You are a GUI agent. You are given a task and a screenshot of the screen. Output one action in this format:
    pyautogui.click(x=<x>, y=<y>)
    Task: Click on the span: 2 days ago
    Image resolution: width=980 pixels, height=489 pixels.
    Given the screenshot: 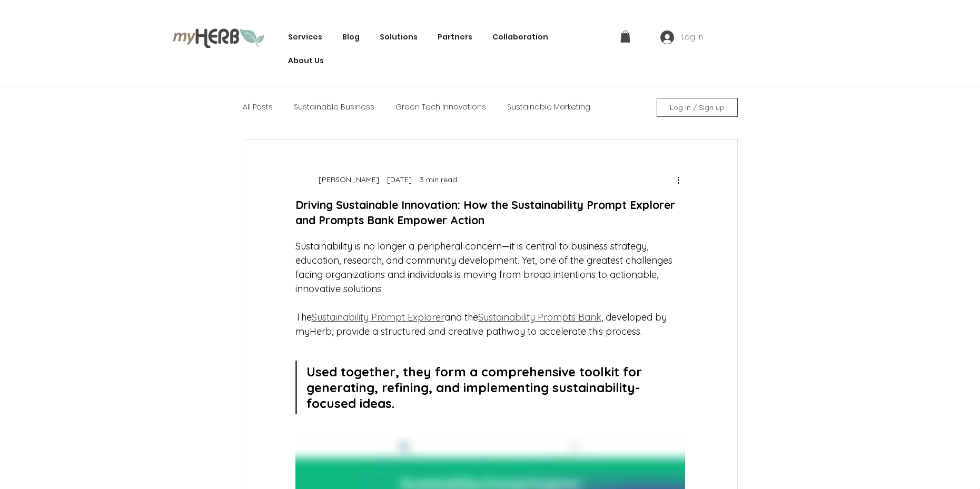 What is the action you would take?
    pyautogui.click(x=399, y=180)
    